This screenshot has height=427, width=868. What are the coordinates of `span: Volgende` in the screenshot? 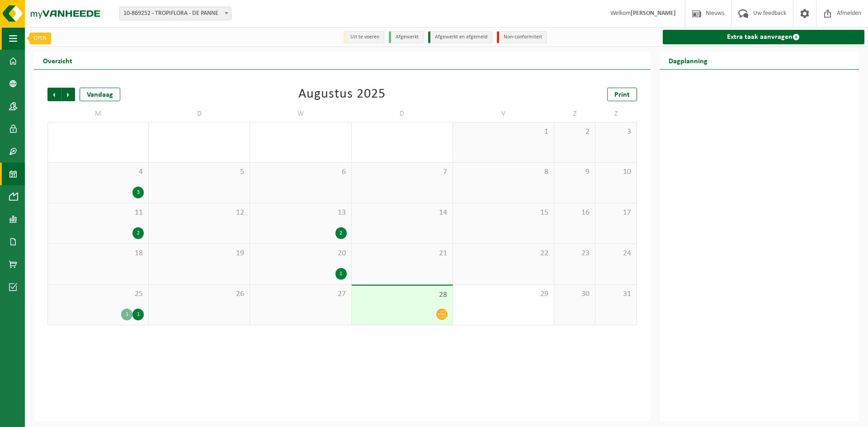 It's located at (68, 95).